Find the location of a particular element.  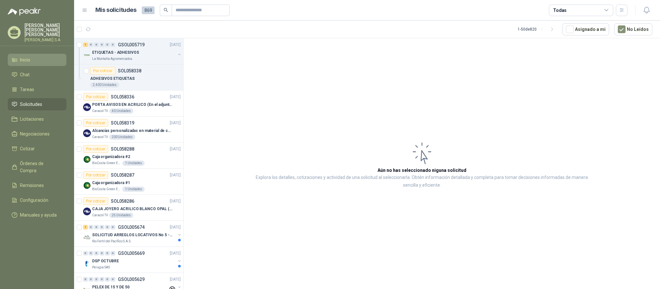

span: Solicitudes is located at coordinates (31, 104).